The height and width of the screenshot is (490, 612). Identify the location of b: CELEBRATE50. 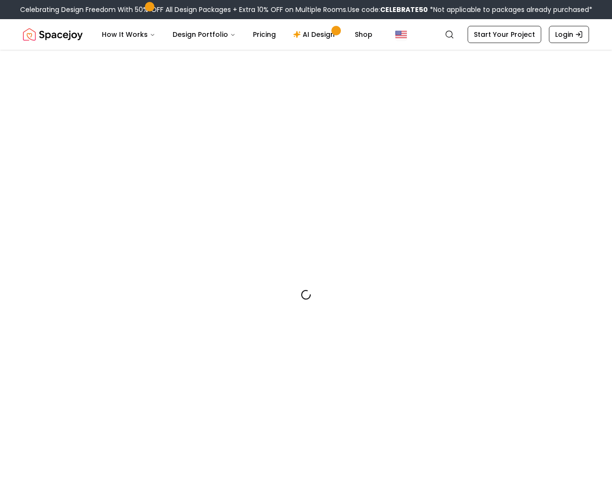
(404, 10).